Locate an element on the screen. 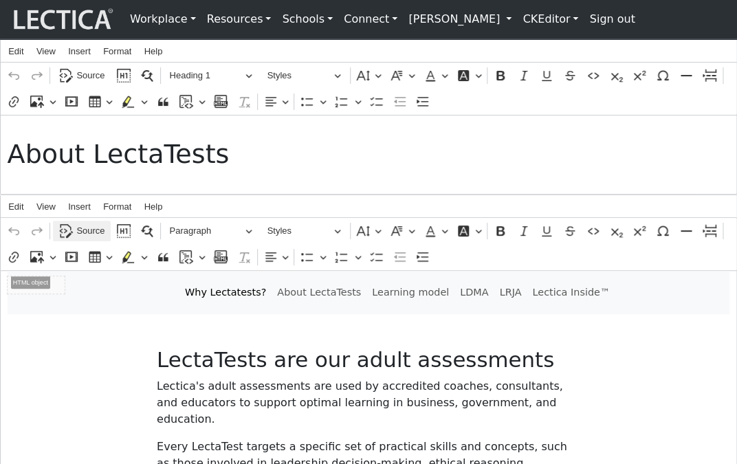  a: LDMA is located at coordinates (474, 293).